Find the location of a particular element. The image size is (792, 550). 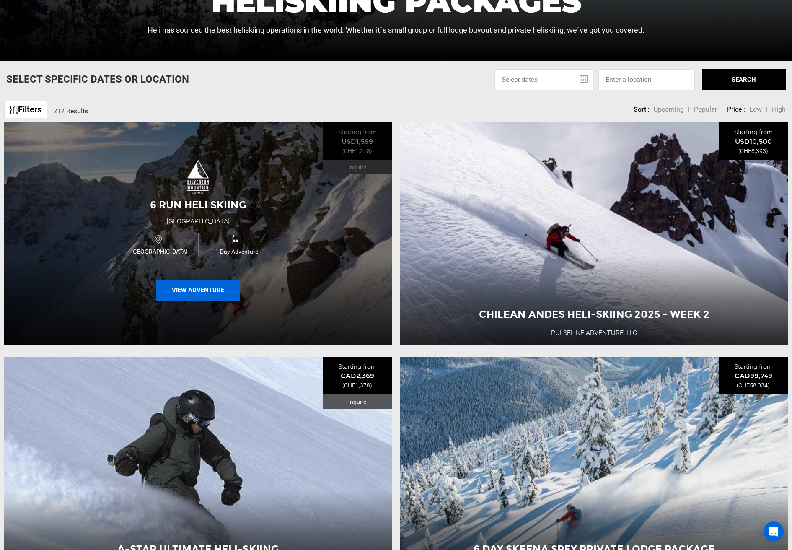

li: Sort : is located at coordinates (641, 109).